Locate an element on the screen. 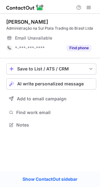 The height and width of the screenshot is (187, 100). button: Notes is located at coordinates (51, 125).